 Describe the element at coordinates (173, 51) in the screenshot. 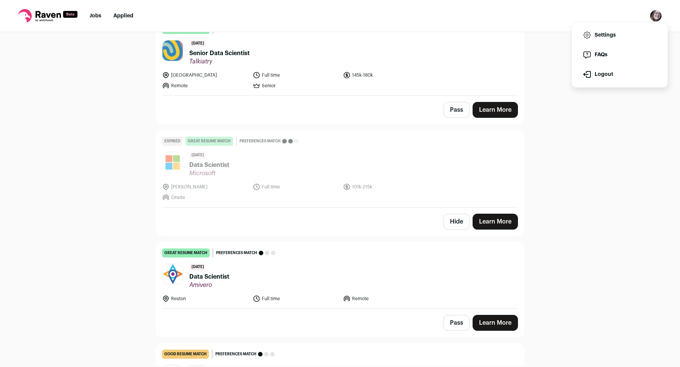

I see `img: d76d5bb12ffe24fc10863b6c16afe9a532912e95077ef6356aca927b2f5f039a.jpg` at that location.